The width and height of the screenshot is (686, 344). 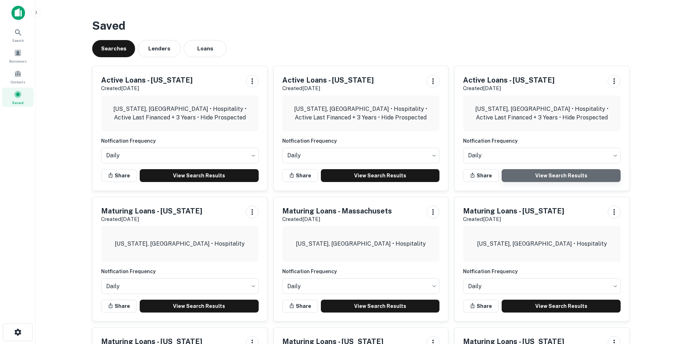 I want to click on a: Saved, so click(x=18, y=97).